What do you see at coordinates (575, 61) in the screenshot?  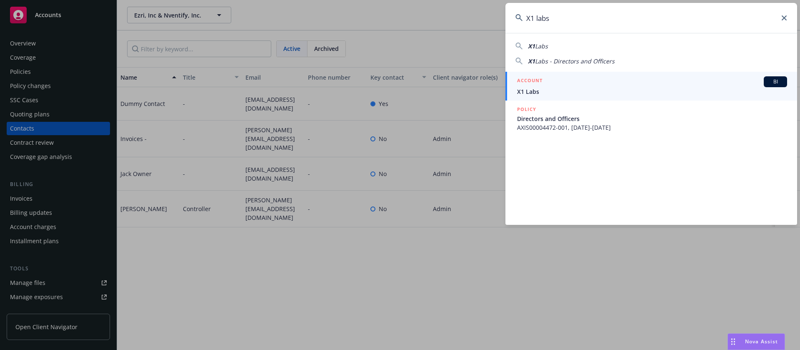 I see `span: Labs - Directors and Officers` at bounding box center [575, 61].